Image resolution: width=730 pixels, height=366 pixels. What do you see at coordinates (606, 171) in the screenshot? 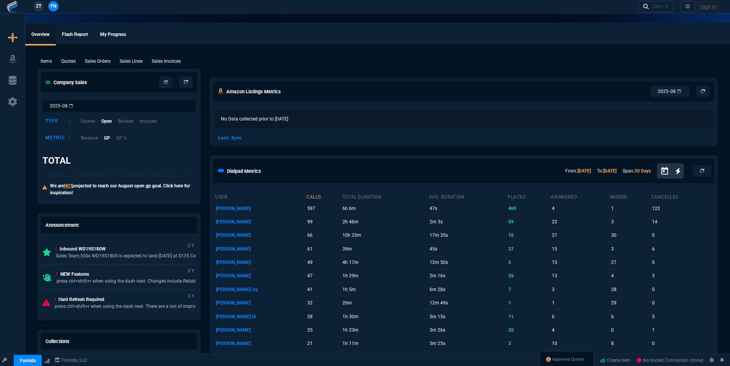
I see `p: To:` at bounding box center [606, 171].